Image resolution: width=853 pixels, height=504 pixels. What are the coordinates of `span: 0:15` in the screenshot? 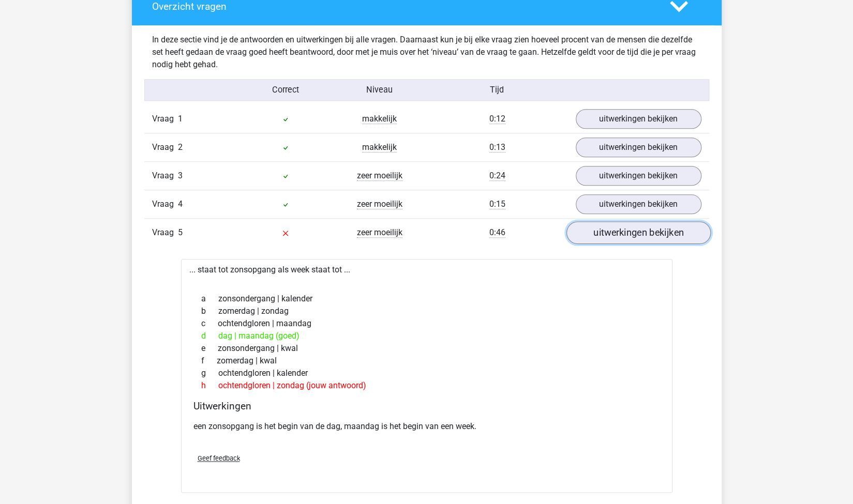 It's located at (497, 204).